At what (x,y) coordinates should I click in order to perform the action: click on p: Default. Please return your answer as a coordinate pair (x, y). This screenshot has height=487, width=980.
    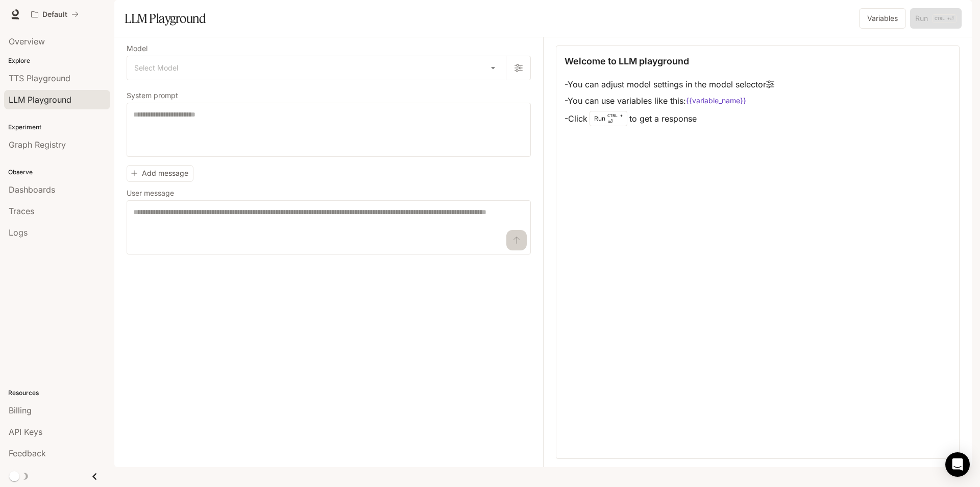
    Looking at the image, I should click on (54, 15).